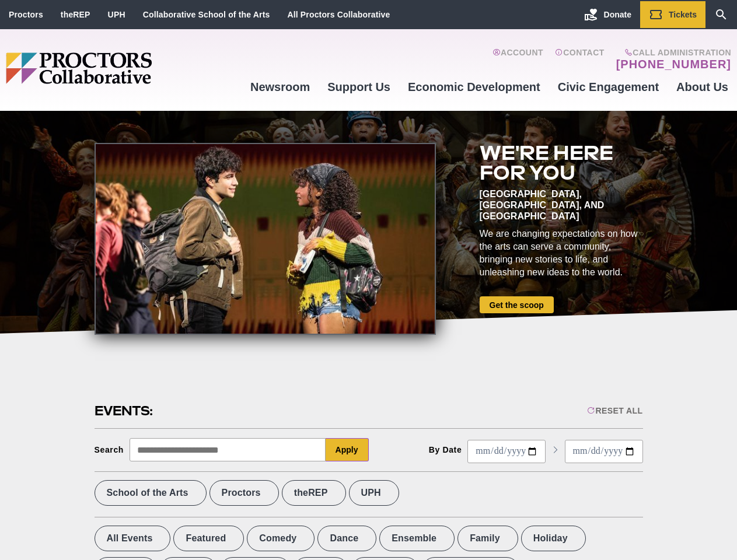 Image resolution: width=737 pixels, height=560 pixels. I want to click on h2: We're here for you, so click(562, 163).